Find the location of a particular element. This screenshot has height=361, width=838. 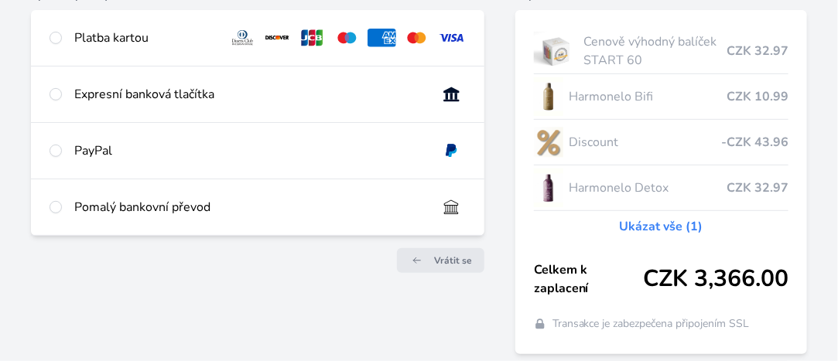

img: onlineBanking_CZ.svg is located at coordinates (451, 94).